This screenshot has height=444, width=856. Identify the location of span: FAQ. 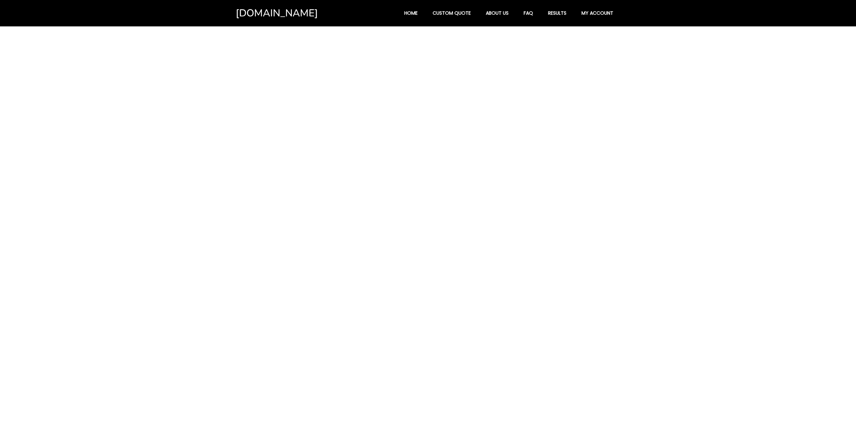
(528, 13).